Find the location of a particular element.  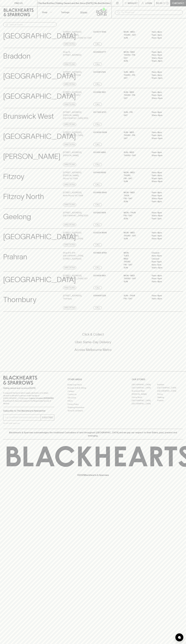

p: Sun - Thur is located at coordinates (136, 296).